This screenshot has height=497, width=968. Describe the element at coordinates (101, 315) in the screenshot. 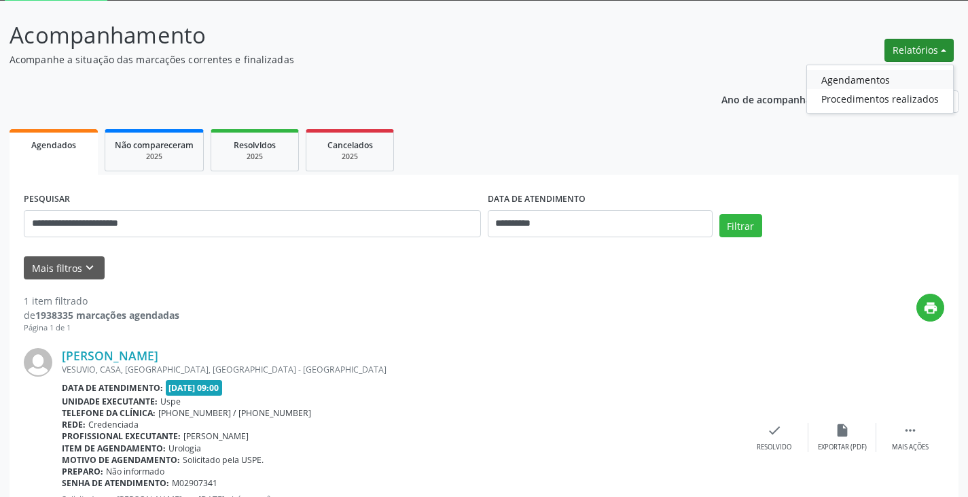

I see `div: de` at that location.